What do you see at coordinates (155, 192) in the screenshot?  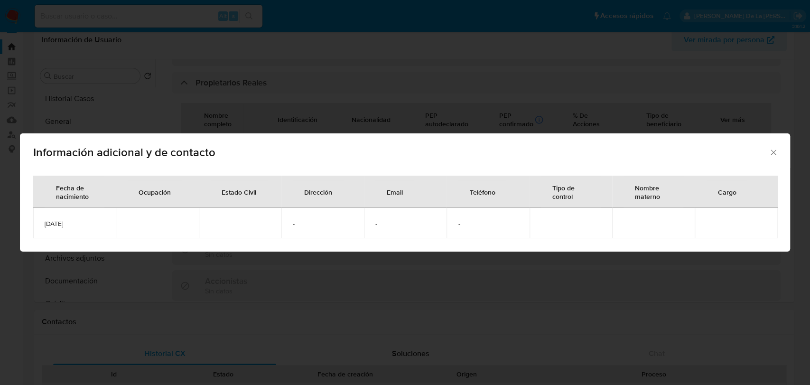 I see `div: Ocupación` at bounding box center [155, 192].